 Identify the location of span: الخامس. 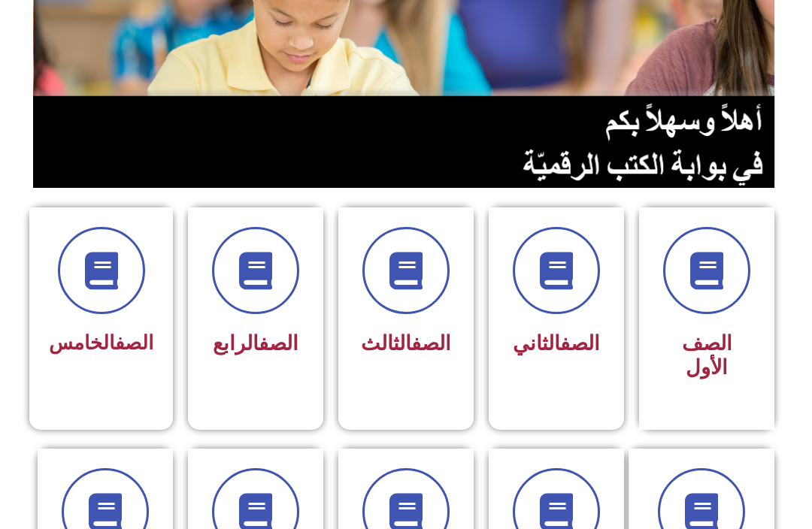
(100, 342).